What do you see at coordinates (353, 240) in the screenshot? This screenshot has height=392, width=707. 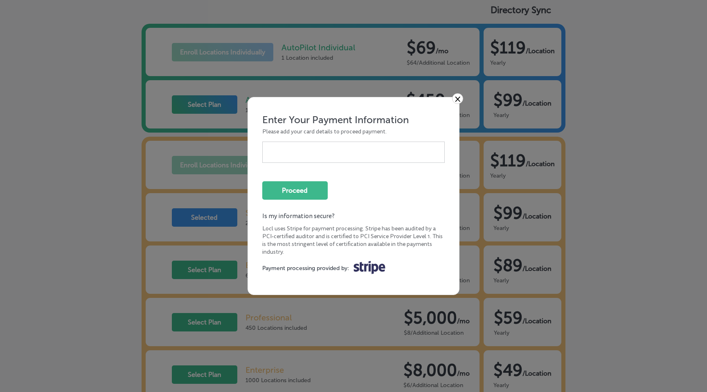 I see `label: Locl uses Stripe for payment processing. Stripe has been audited by a PCI-certified auditor and i...` at bounding box center [353, 240].